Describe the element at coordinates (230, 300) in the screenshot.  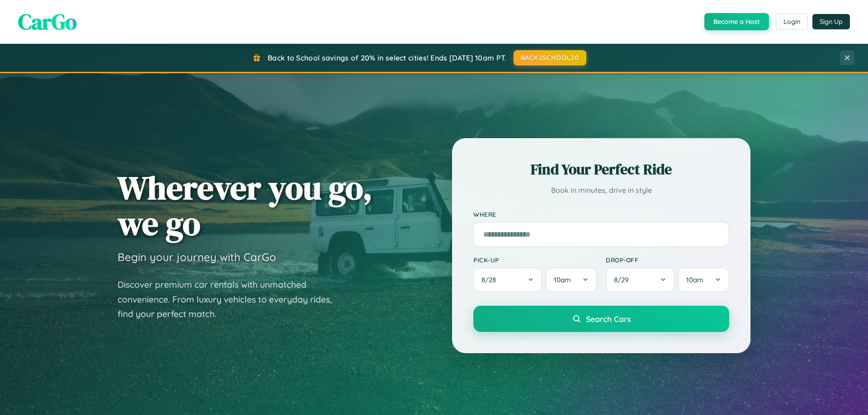
I see `p: Discover premium car rentals with unmatched convenience. From luxury vehicles to everyday rides, ...` at that location.